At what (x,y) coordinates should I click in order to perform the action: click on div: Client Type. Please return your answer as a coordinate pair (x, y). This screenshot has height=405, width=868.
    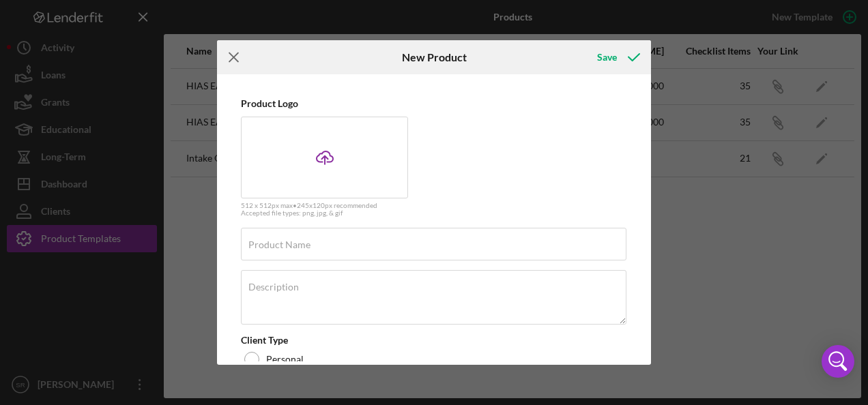
    Looking at the image, I should click on (434, 340).